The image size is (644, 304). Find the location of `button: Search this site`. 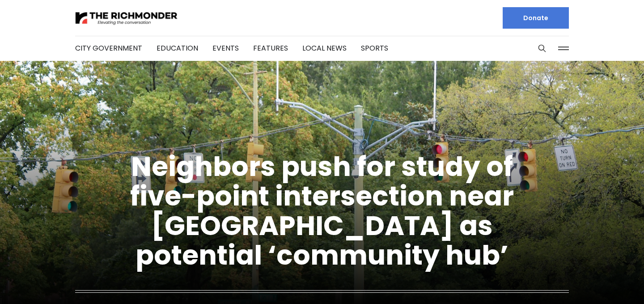

button: Search this site is located at coordinates (542, 48).